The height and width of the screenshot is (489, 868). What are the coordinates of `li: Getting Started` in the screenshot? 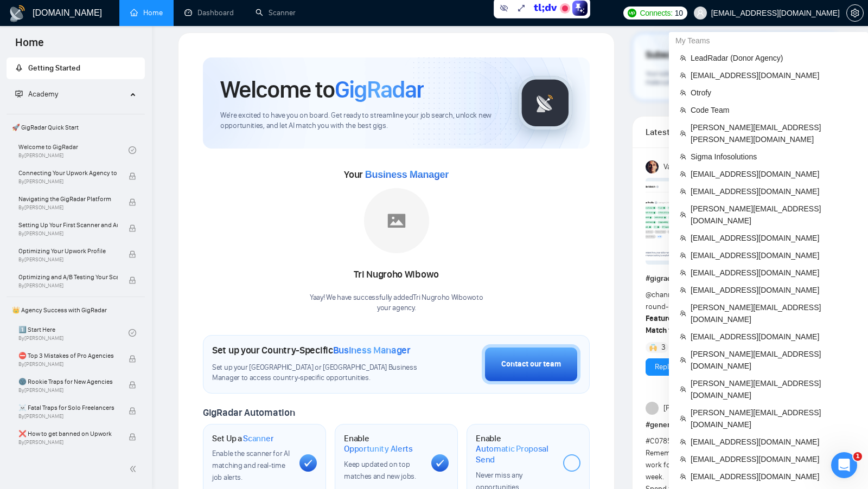 It's located at (75, 69).